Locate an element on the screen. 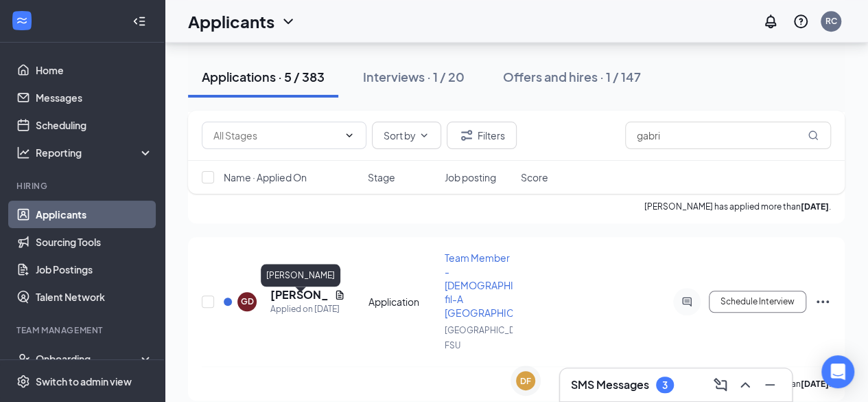  a: Talent Network is located at coordinates (94, 296).